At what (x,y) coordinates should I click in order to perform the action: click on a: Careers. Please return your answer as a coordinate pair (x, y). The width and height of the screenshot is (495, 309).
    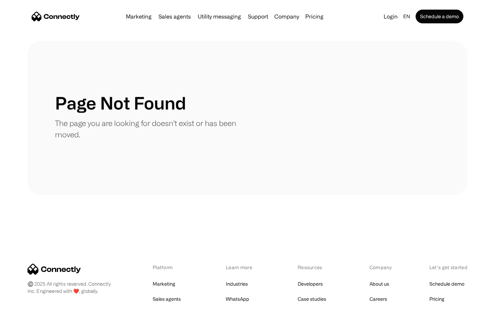
    Looking at the image, I should click on (378, 299).